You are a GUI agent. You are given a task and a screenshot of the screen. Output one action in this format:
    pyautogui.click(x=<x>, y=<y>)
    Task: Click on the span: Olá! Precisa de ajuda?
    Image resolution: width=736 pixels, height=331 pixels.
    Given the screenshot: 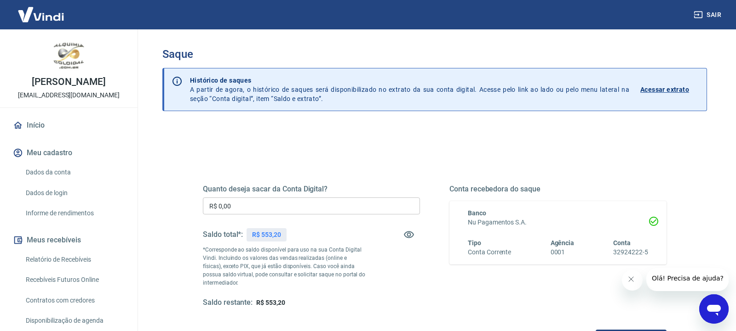 What is the action you would take?
    pyautogui.click(x=41, y=10)
    